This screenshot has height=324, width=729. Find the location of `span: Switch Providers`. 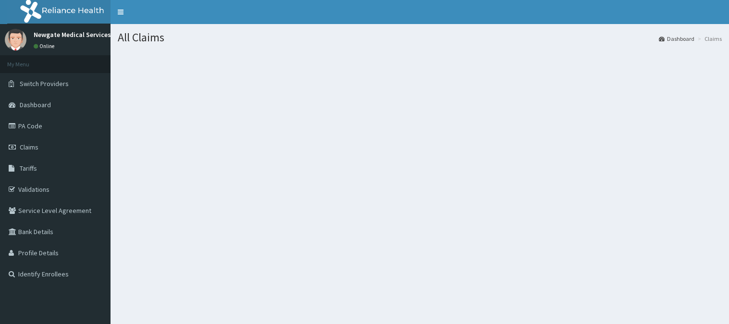

span: Switch Providers is located at coordinates (44, 84).